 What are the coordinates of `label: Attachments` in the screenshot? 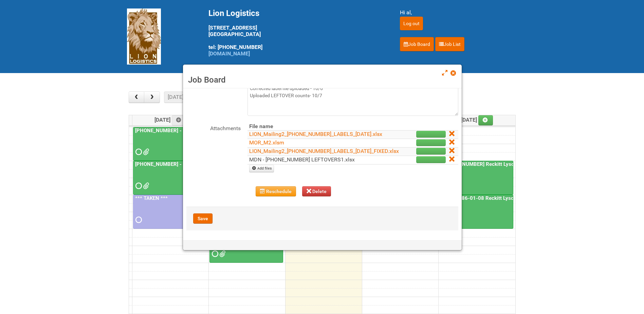 It's located at (214, 127).